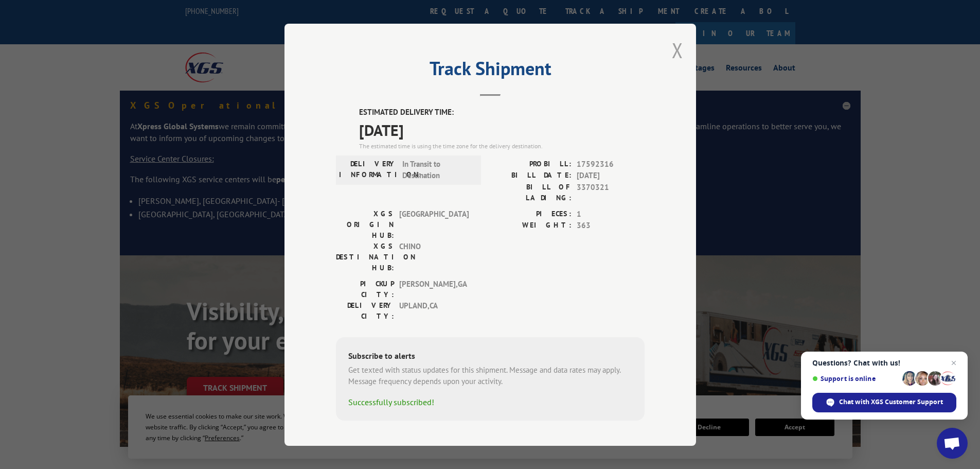 This screenshot has width=980, height=469. What do you see at coordinates (502, 145) in the screenshot?
I see `div: The estimated time is using the time zone for the delivery destination.` at bounding box center [502, 145].